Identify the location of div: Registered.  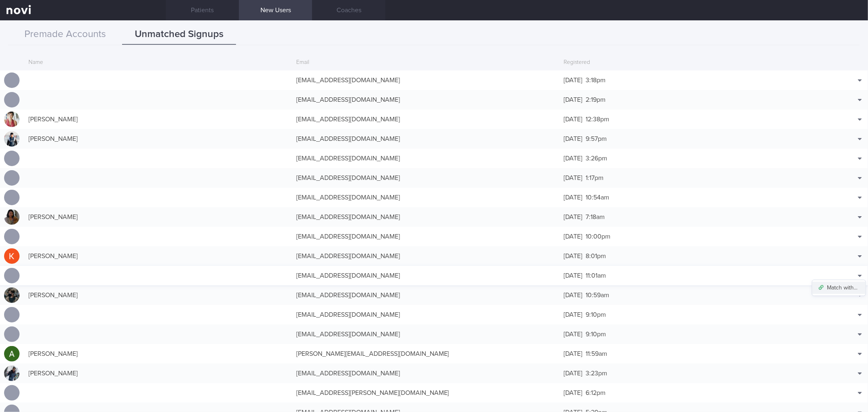
(694, 63).